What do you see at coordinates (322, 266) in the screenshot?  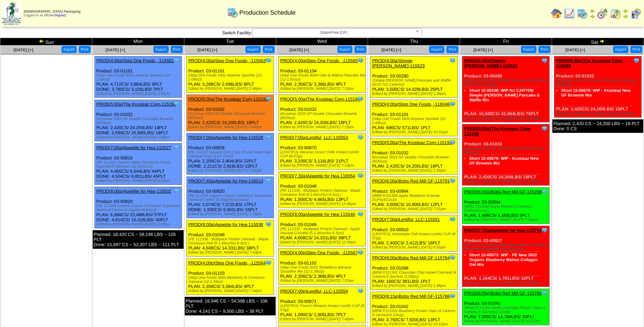 I see `div: Product: 03-01102 PLAN: 2,356CS / 2,368LBS / 4PLT` at bounding box center [322, 266].